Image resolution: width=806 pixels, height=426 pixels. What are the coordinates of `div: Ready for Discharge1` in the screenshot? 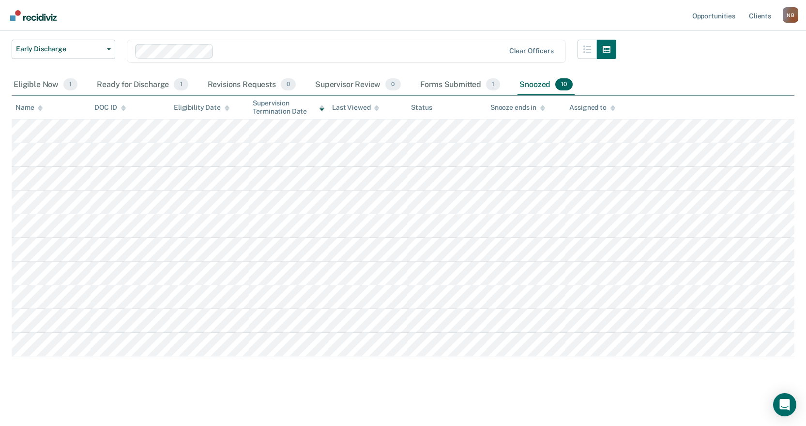 It's located at (142, 85).